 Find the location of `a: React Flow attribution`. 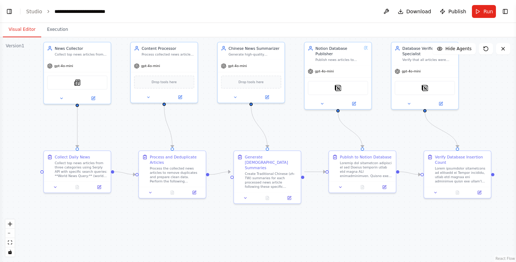

a: React Flow attribution is located at coordinates (505, 258).